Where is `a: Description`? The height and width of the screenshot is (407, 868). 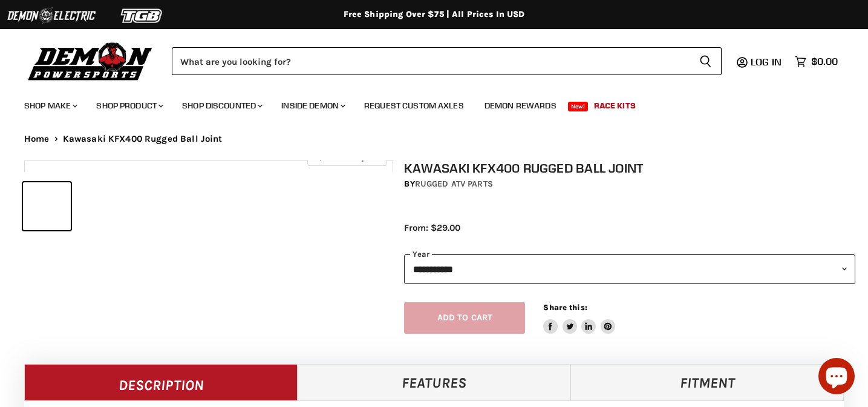
a: Description is located at coordinates (161, 382).